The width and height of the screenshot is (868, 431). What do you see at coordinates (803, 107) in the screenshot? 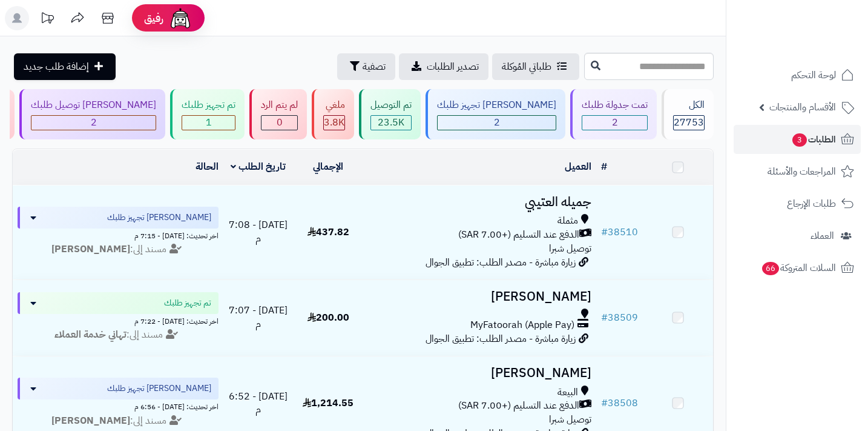
I see `span: الأقسام والمنتجات` at bounding box center [803, 107].